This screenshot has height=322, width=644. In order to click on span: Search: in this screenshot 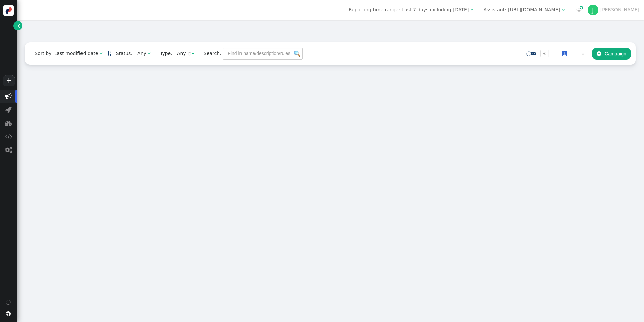, I will do `click(210, 53)`.